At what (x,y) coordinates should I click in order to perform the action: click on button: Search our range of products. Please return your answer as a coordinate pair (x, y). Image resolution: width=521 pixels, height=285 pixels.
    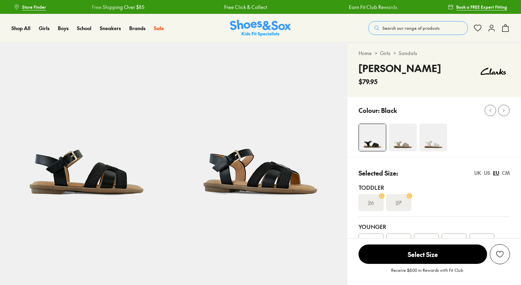
    Looking at the image, I should click on (418, 28).